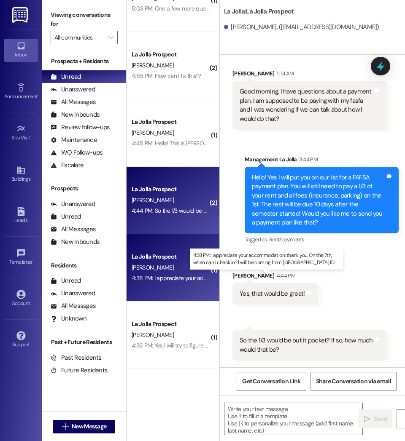 The height and width of the screenshot is (441, 405). I want to click on div: Unknown, so click(68, 319).